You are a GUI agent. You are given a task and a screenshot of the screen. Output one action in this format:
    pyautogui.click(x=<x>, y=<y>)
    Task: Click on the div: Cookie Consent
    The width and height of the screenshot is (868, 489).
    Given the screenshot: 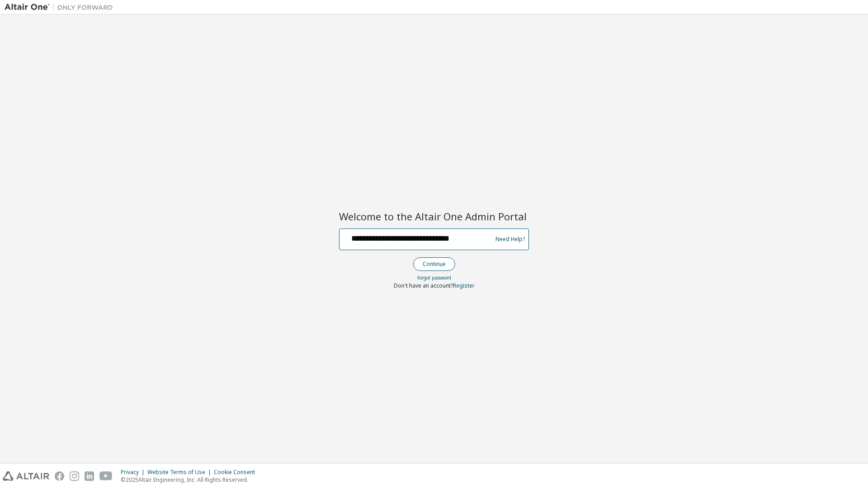 What is the action you would take?
    pyautogui.click(x=237, y=472)
    